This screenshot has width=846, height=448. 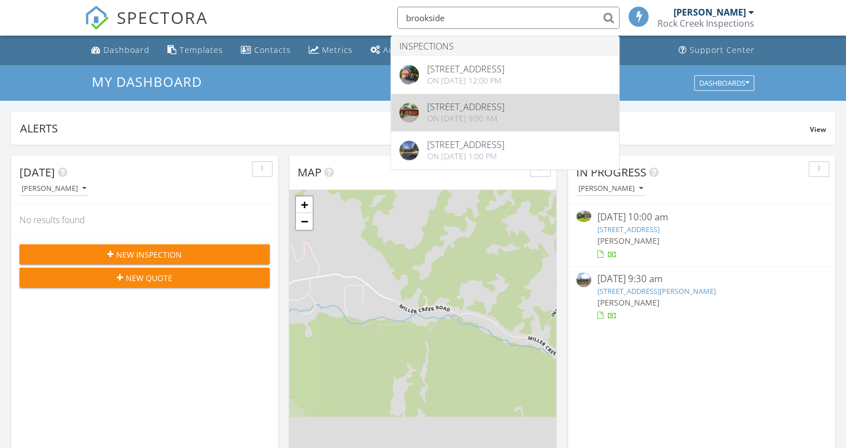 What do you see at coordinates (415, 128) in the screenshot?
I see `div: Alerts` at bounding box center [415, 128].